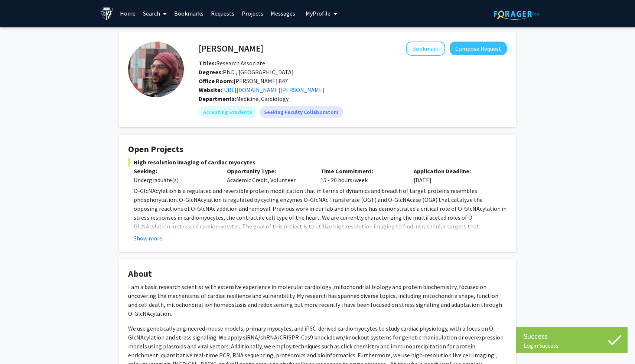  What do you see at coordinates (175, 171) in the screenshot?
I see `p: Seeking:` at bounding box center [175, 171].